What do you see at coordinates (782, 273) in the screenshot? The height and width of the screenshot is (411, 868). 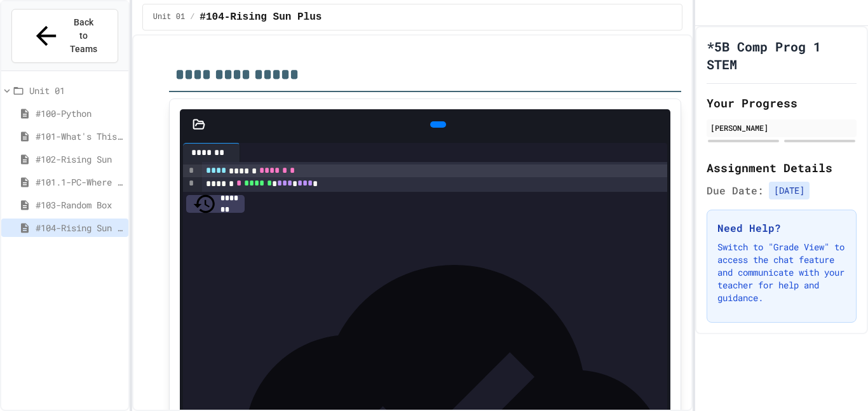 I see `p: Switch to "Grade View" to access the chat feature and communicate with your teacher for help and ...` at bounding box center [782, 273].